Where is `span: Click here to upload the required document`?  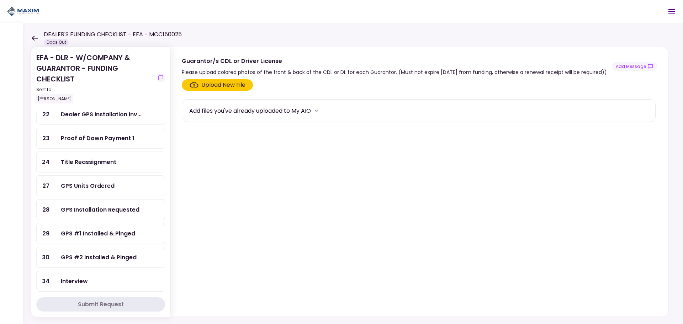 span: Click here to upload the required document is located at coordinates (217, 85).